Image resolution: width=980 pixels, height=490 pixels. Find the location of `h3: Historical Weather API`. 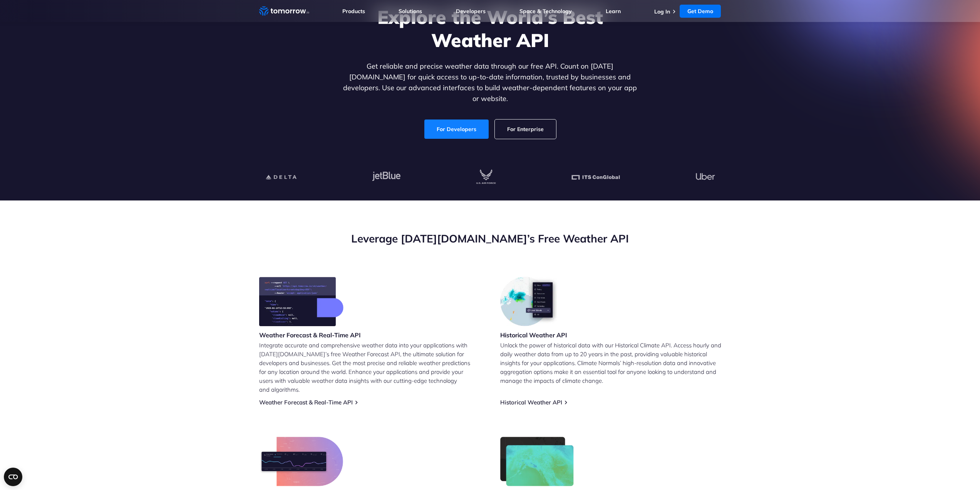

h3: Historical Weather API is located at coordinates (533, 335).